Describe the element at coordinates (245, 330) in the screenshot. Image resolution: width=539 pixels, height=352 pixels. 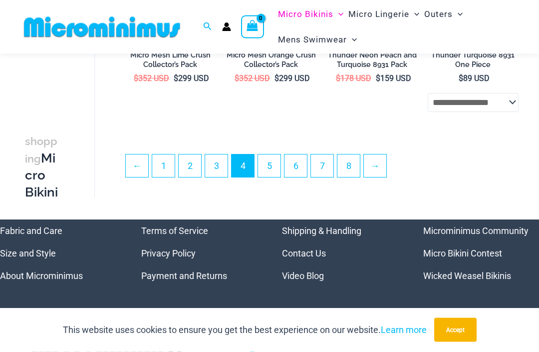
I see `p: This website uses cookies to ensure you get the best experience on our website.` at that location.